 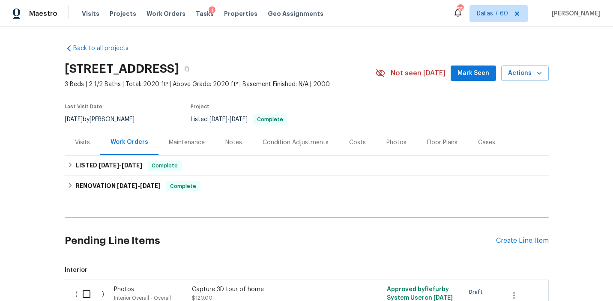 I want to click on h6: LISTED, so click(x=109, y=166).